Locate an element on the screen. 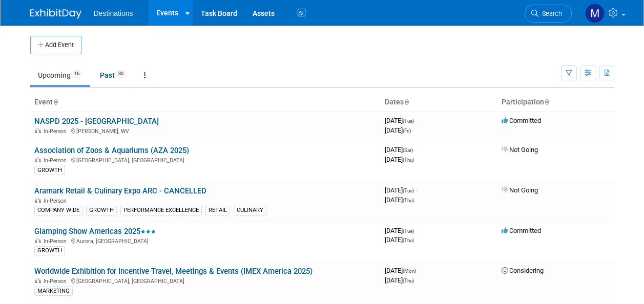  span: (Mon) is located at coordinates (409, 271).